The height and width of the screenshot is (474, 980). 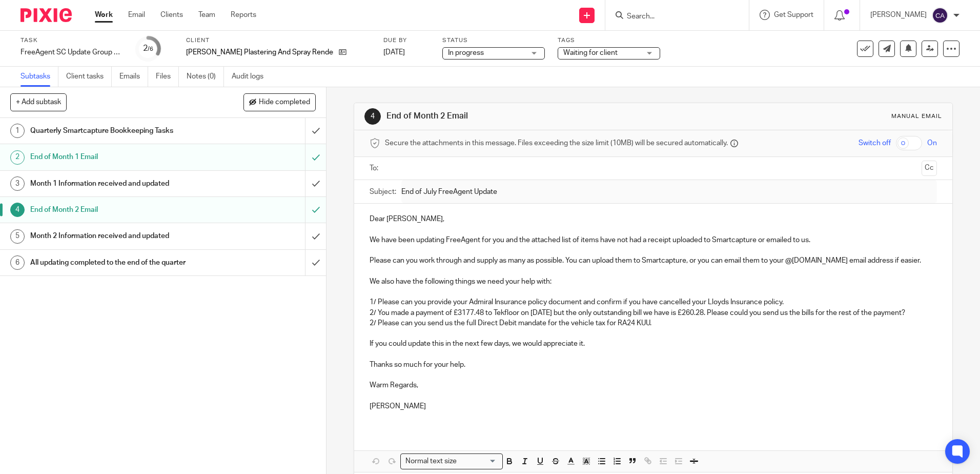 What do you see at coordinates (244, 15) in the screenshot?
I see `a: Reports` at bounding box center [244, 15].